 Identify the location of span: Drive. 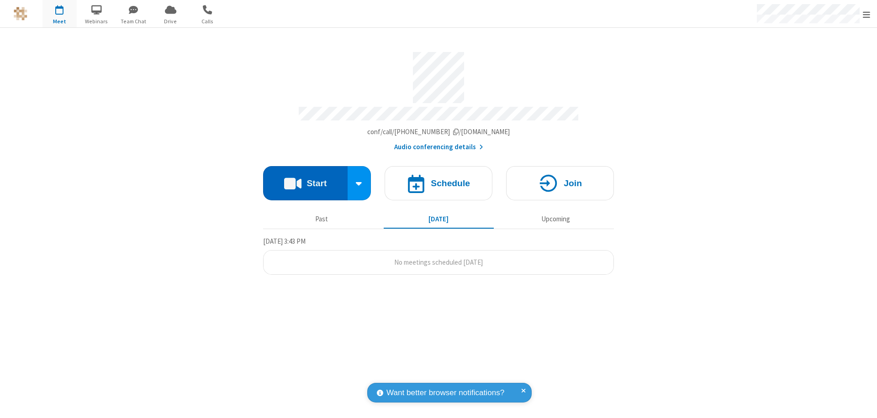
(170, 21).